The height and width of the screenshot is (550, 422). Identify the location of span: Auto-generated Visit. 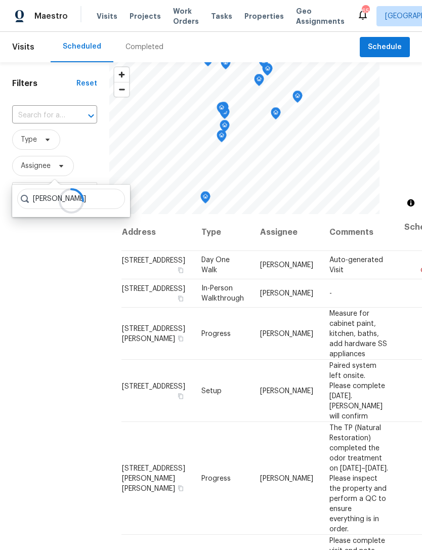
(356, 265).